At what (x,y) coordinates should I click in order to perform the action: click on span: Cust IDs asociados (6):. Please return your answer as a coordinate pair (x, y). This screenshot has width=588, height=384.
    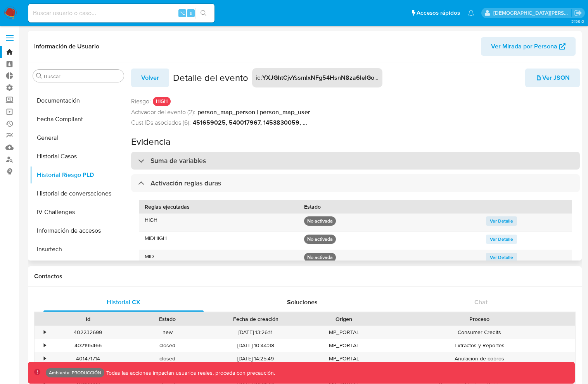
    Looking at the image, I should click on (161, 122).